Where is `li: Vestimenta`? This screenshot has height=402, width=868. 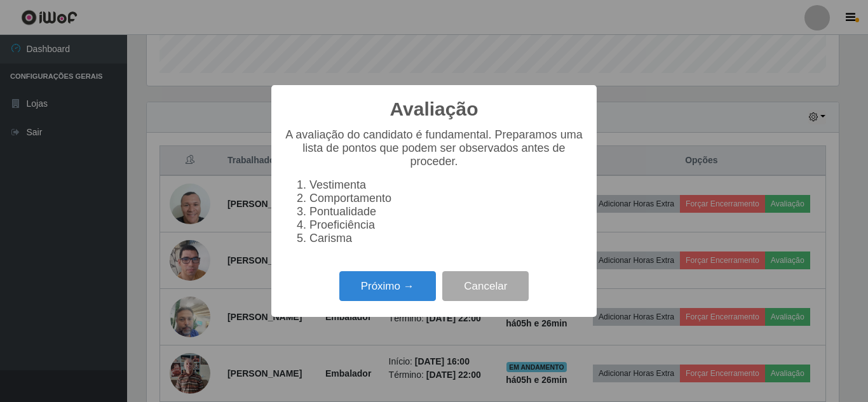
li: Vestimenta is located at coordinates (446, 184).